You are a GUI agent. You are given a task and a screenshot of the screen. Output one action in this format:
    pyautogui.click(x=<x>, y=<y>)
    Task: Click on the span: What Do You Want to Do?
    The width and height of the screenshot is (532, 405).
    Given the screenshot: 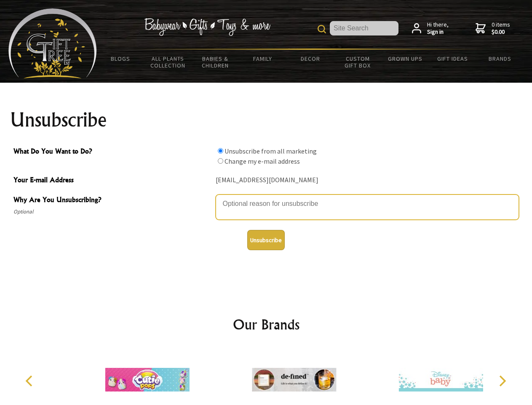 What is the action you would take?
    pyautogui.click(x=113, y=152)
    